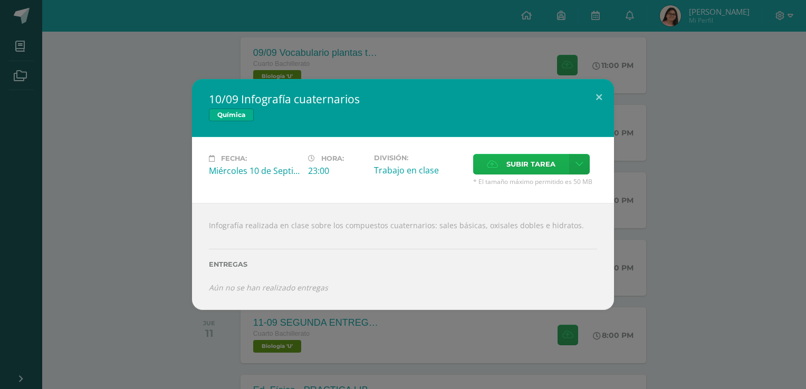 The height and width of the screenshot is (389, 806). I want to click on span: Fecha:, so click(234, 158).